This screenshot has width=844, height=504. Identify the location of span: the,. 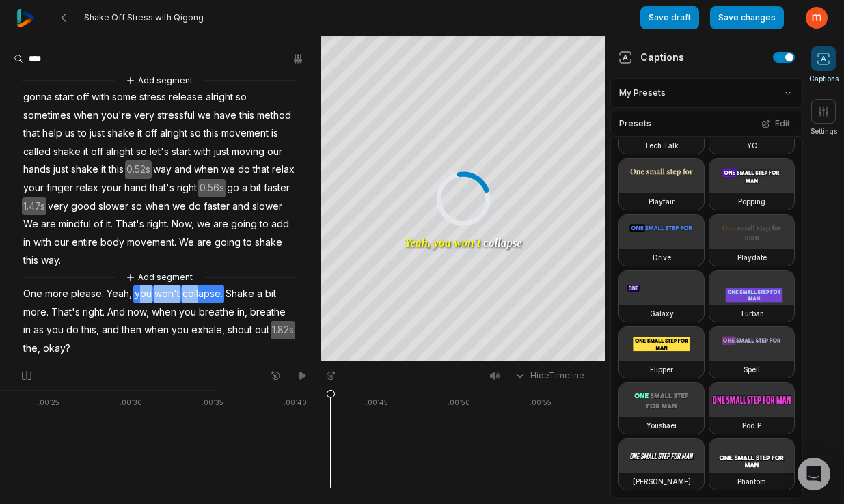
(32, 348).